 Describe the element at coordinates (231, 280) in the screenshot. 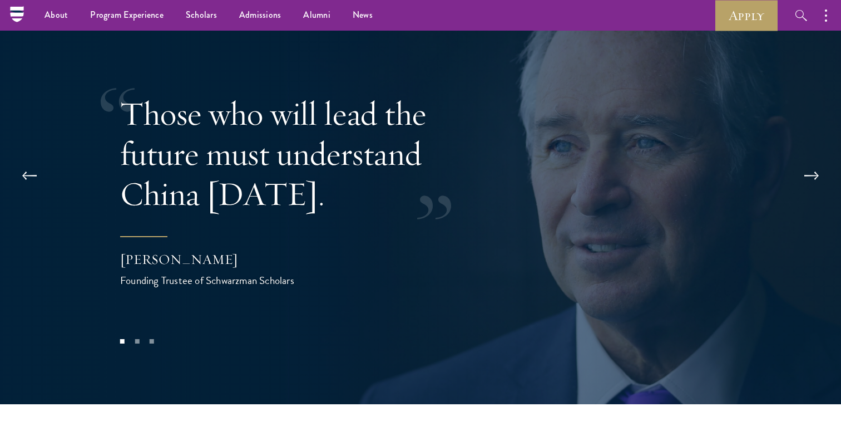

I see `div: Founding Trustee of Schwarzman Scholars` at that location.